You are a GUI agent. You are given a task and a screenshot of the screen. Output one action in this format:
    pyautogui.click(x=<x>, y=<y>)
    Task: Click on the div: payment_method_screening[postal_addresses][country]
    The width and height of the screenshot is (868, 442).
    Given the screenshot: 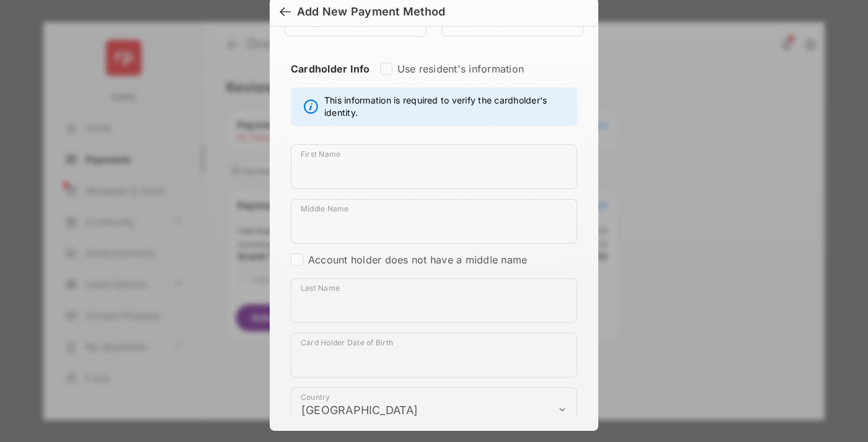 What is the action you would take?
    pyautogui.click(x=434, y=410)
    